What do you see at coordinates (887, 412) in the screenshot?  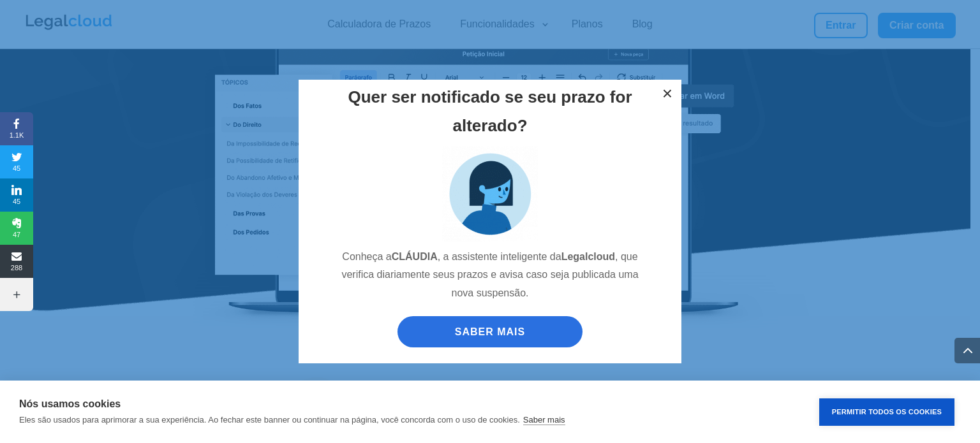 I see `button: Permitir Todos os Cookies` at bounding box center [887, 412].